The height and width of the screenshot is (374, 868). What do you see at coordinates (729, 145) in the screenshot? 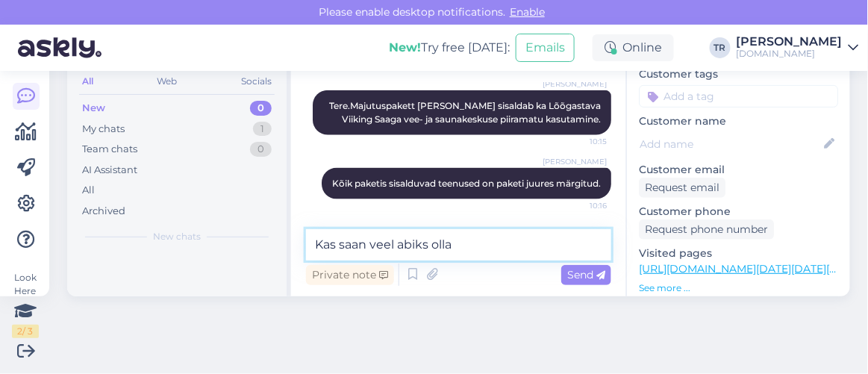
I see `input: Add name` at bounding box center [729, 145].